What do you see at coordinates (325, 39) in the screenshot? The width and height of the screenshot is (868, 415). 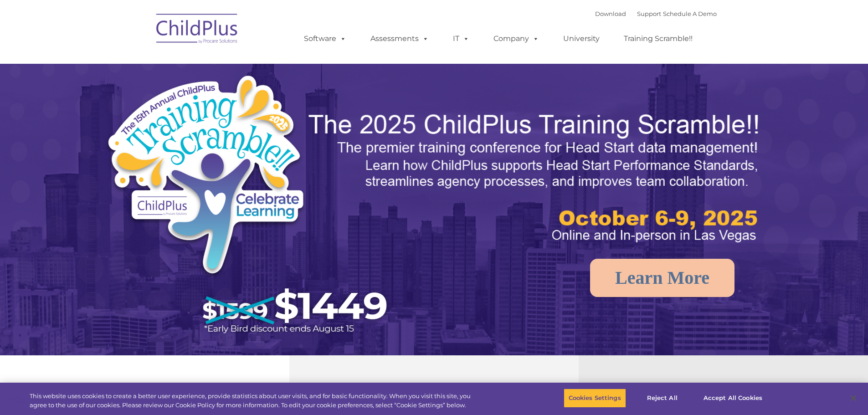 I see `a: Software` at bounding box center [325, 39].